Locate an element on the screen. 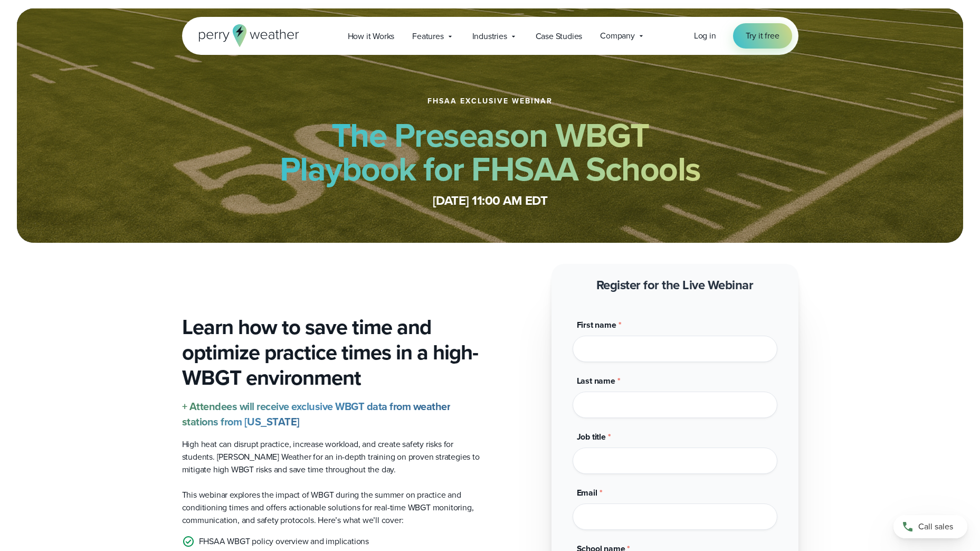  span: Email is located at coordinates (586, 492).